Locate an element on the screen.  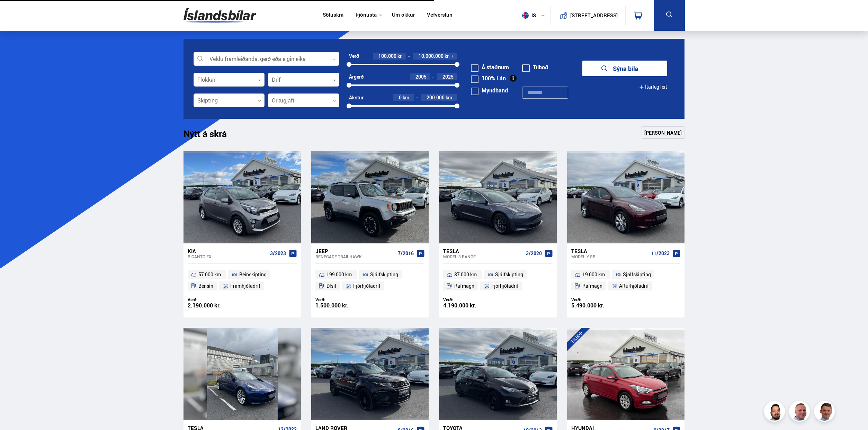
label: Tilboð is located at coordinates (535, 67).